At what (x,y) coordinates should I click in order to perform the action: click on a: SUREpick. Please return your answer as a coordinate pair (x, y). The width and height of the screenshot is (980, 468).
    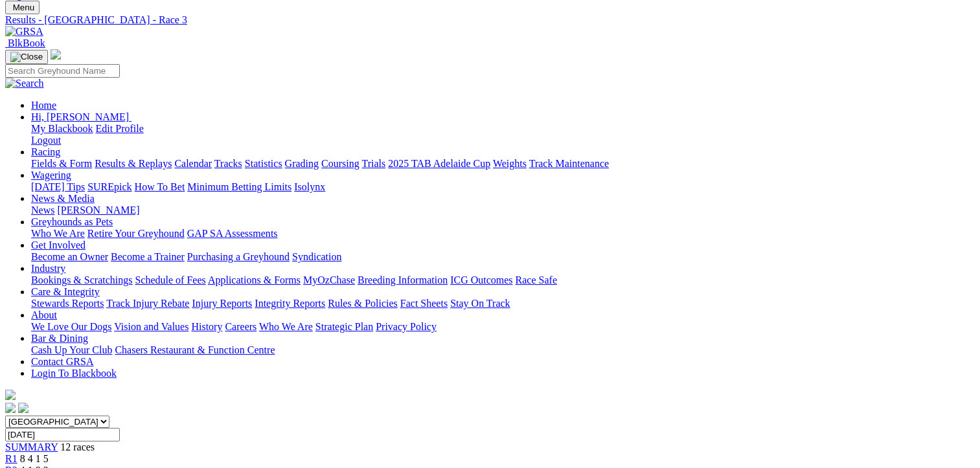
    Looking at the image, I should click on (110, 186).